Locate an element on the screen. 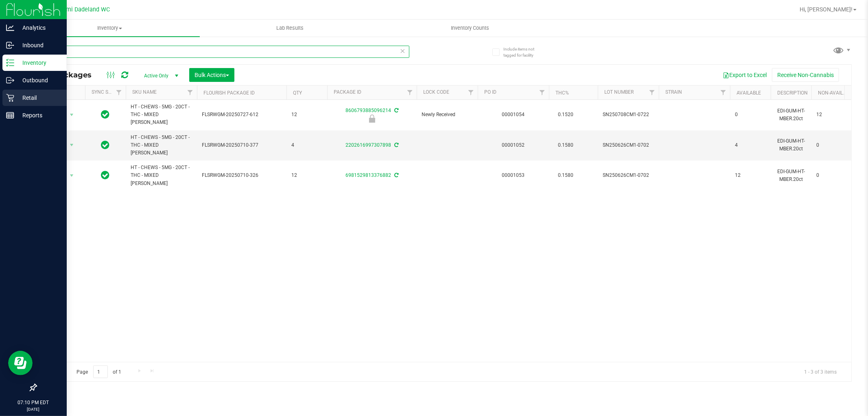 The image size is (868, 416). a: Available is located at coordinates (749, 93).